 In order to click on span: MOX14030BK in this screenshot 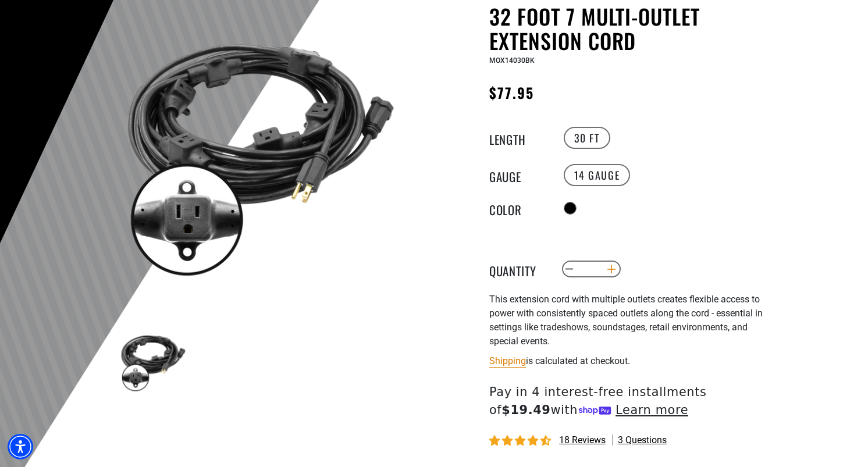, I will do `click(512, 61)`.